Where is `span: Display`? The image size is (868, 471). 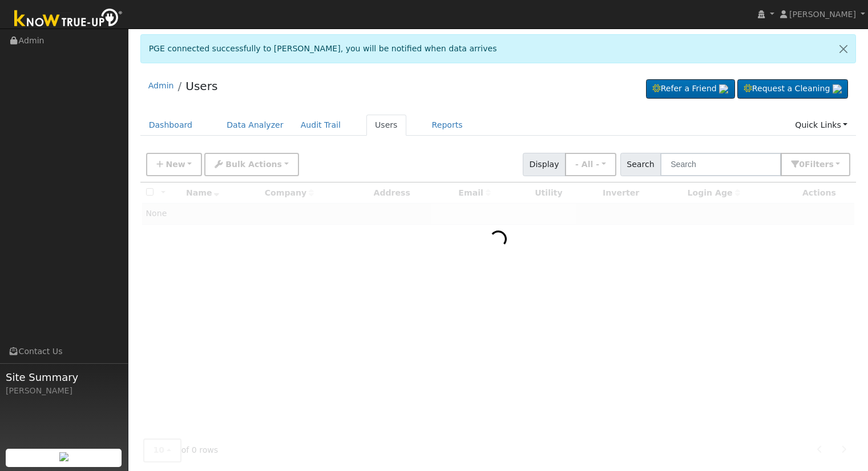 span: Display is located at coordinates (544, 164).